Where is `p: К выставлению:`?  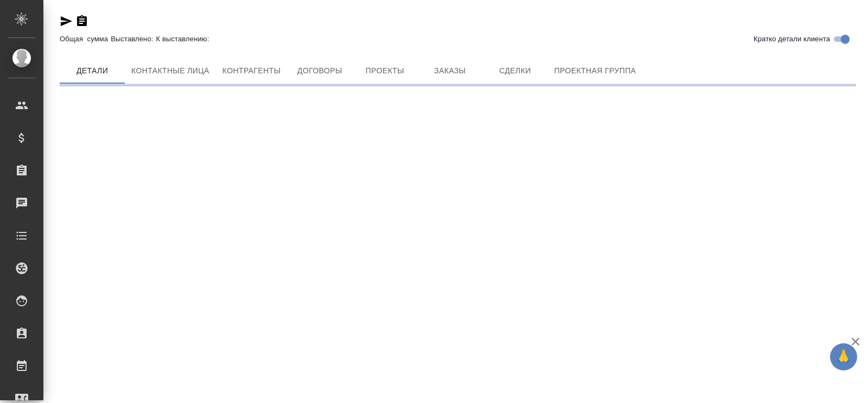 p: К выставлению: is located at coordinates (184, 38).